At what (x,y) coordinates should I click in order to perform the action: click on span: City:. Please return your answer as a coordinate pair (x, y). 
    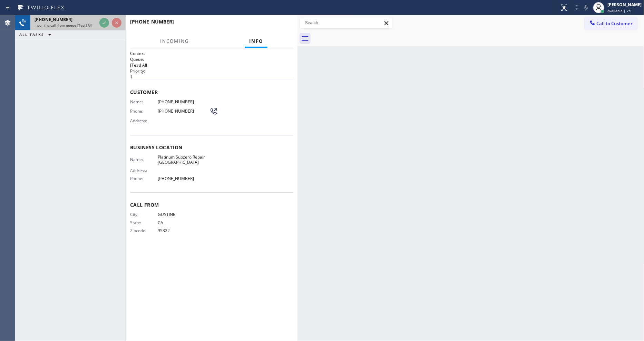
    Looking at the image, I should click on (144, 214).